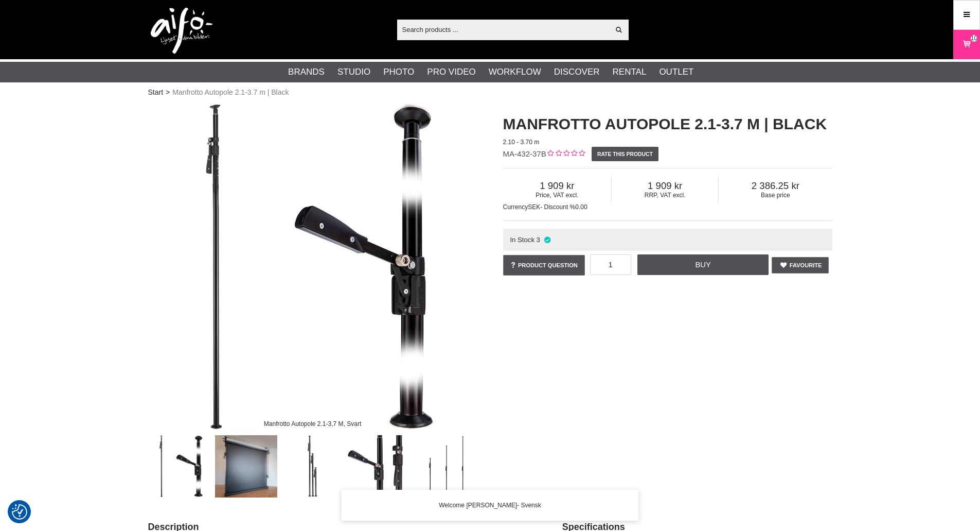 The width and height of the screenshot is (980, 531). Describe the element at coordinates (775, 195) in the screenshot. I see `span: Base price` at that location.